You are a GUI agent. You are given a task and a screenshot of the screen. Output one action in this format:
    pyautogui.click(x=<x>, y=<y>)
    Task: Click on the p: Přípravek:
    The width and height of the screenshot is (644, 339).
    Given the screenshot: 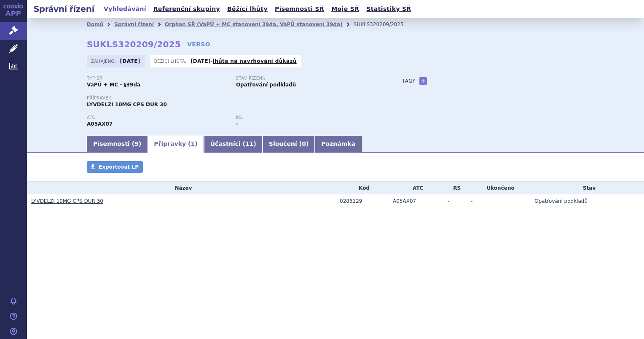 What is the action you would take?
    pyautogui.click(x=236, y=98)
    